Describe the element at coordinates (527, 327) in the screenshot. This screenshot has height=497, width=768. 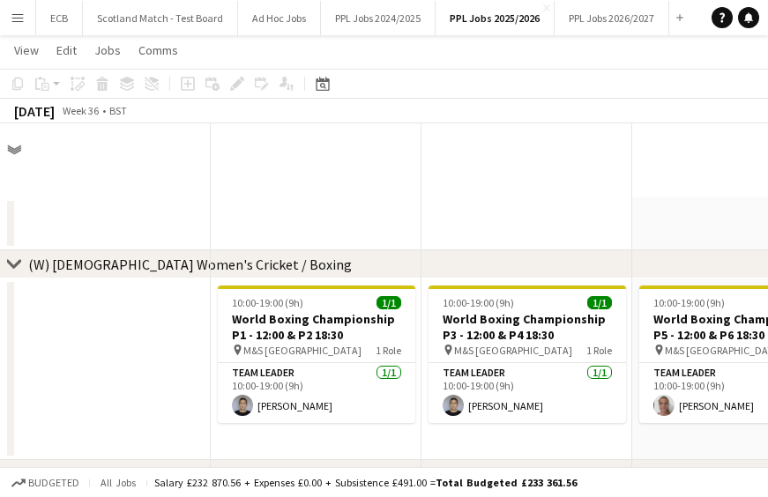
I see `h3: World Boxing Championship P3 - 12:00 & P4 18:30` at that location.